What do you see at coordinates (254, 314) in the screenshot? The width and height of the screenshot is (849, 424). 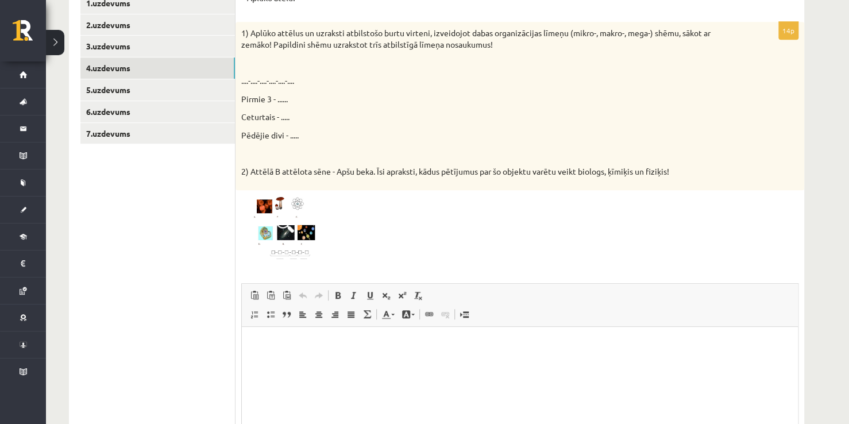 I see `a: Вставить / удалить нумерованный список` at bounding box center [254, 314].